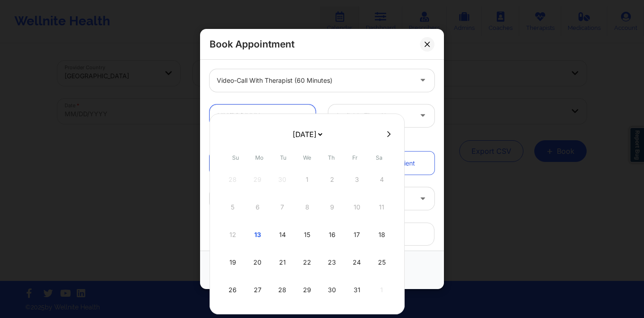 The width and height of the screenshot is (644, 318). Describe the element at coordinates (262, 116) in the screenshot. I see `input: MM/DD/YYYY` at that location.